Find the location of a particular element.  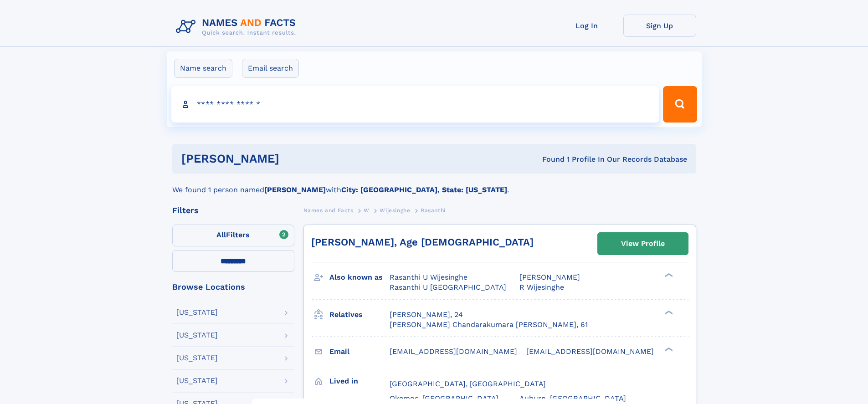

h3: Also known as is located at coordinates (359, 278).